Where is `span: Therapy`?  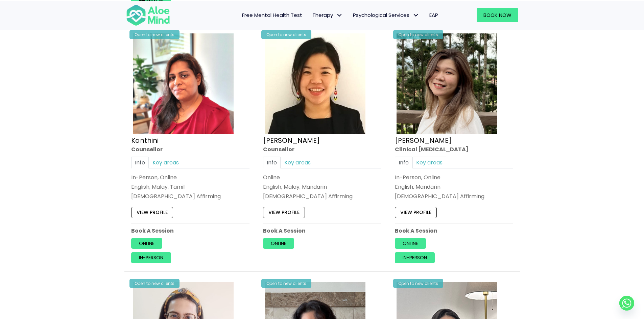 span: Therapy is located at coordinates (328, 15).